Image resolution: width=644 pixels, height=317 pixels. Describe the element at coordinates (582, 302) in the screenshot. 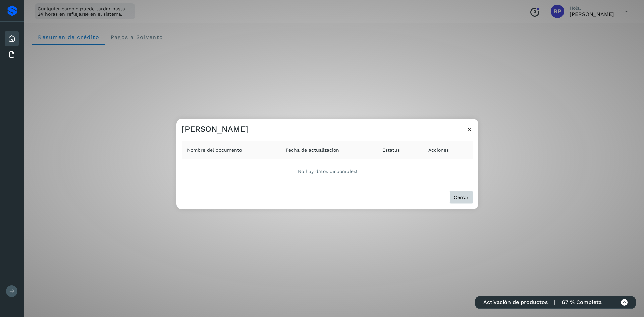

I see `span: 67 % Completa` at that location.